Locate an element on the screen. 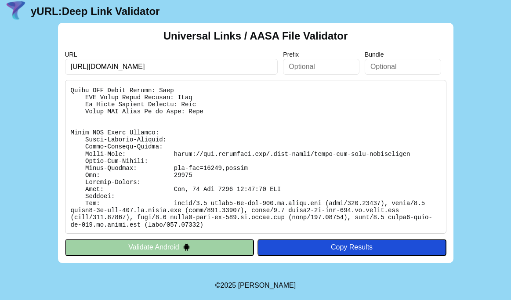  label: Prefix is located at coordinates (321, 54).